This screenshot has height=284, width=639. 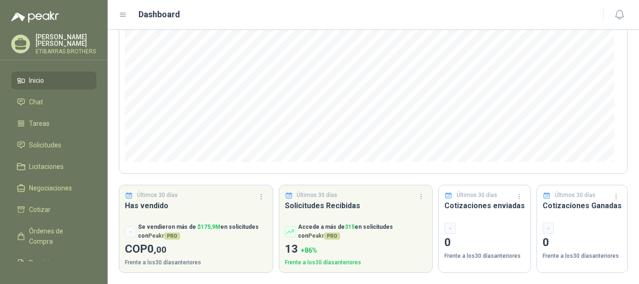 I want to click on p: 13, so click(x=356, y=249).